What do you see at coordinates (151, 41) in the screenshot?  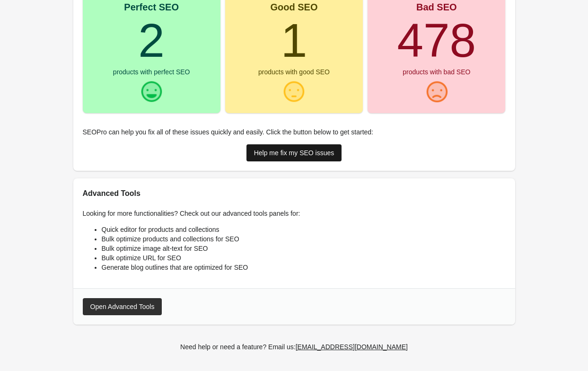 I see `turbo-frame: 2` at bounding box center [151, 41].